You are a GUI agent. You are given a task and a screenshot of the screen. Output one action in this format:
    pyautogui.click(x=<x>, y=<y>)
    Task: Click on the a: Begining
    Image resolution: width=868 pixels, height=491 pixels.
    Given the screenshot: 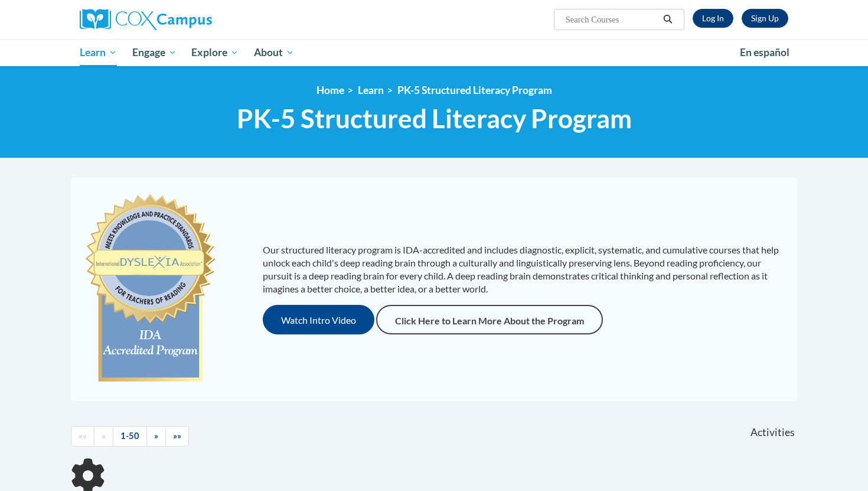 What is the action you would take?
    pyautogui.click(x=82, y=436)
    